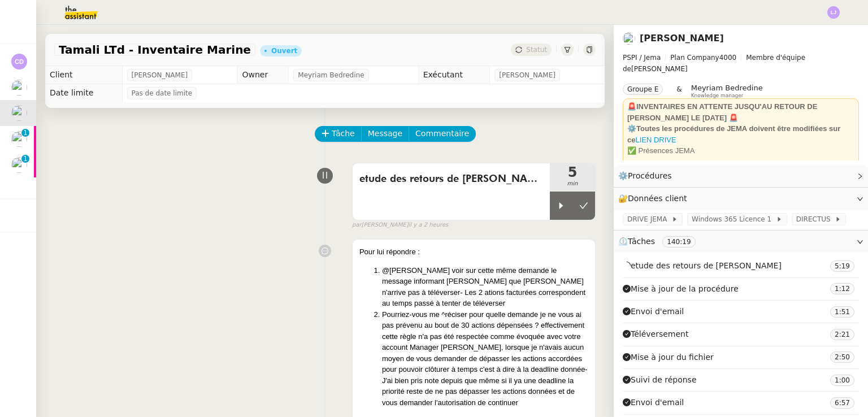 The height and width of the screenshot is (417, 868). What do you see at coordinates (641, 58) in the screenshot?
I see `span: PSPI / Jema` at bounding box center [641, 58].